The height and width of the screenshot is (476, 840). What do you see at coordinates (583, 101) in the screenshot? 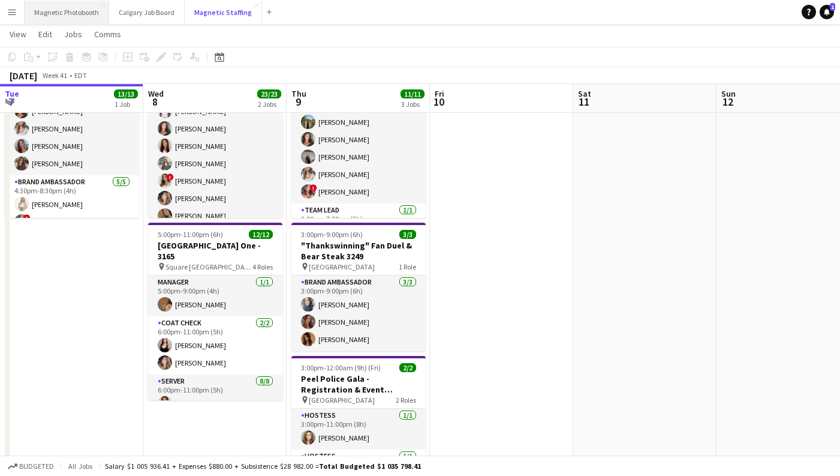
I see `span: 11` at bounding box center [583, 101].